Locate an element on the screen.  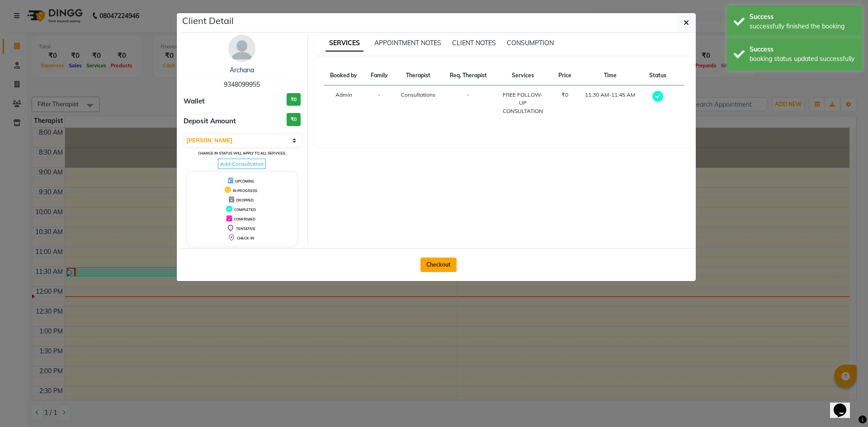
span: DROPPED is located at coordinates (245, 201).